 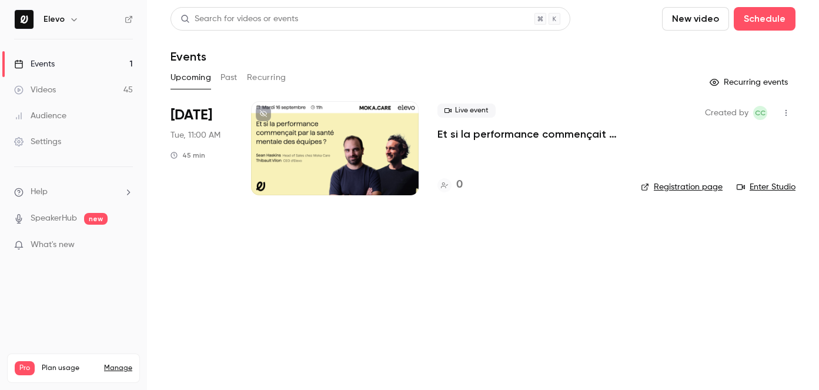 What do you see at coordinates (530, 134) in the screenshot?
I see `p: Et si la performance commençait par la santé mentale des équipes ?` at bounding box center [530, 134].